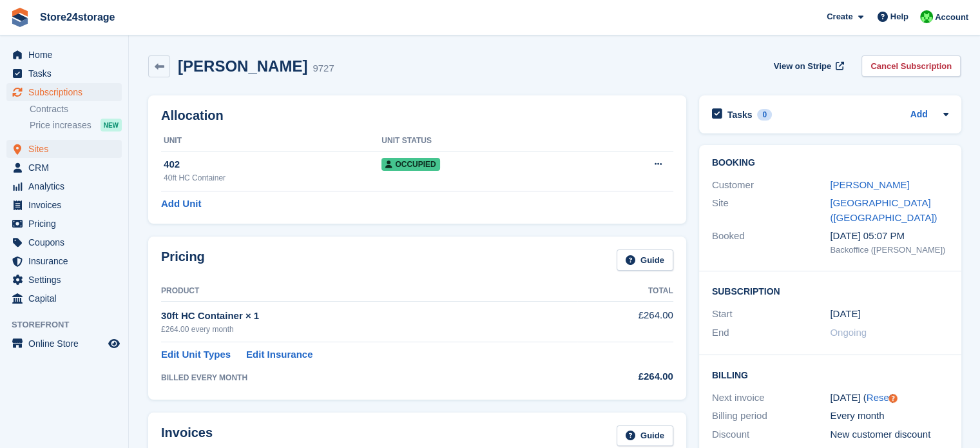 The width and height of the screenshot is (980, 448). I want to click on span: Subscriptions, so click(67, 92).